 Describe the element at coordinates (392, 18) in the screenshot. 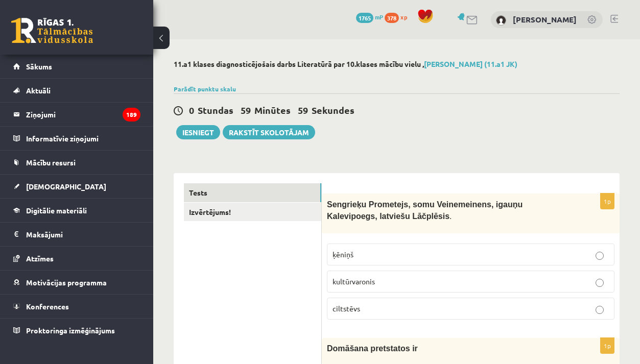

I see `span: 378` at that location.